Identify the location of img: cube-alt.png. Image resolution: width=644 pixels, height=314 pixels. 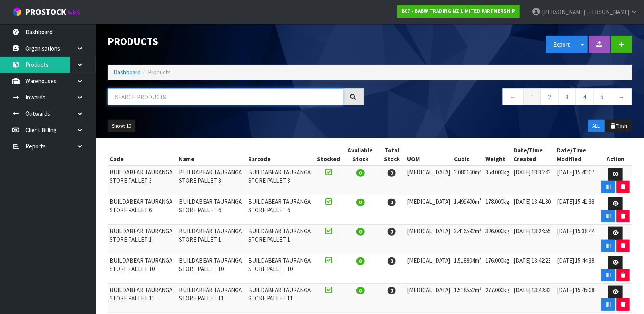
(17, 11).